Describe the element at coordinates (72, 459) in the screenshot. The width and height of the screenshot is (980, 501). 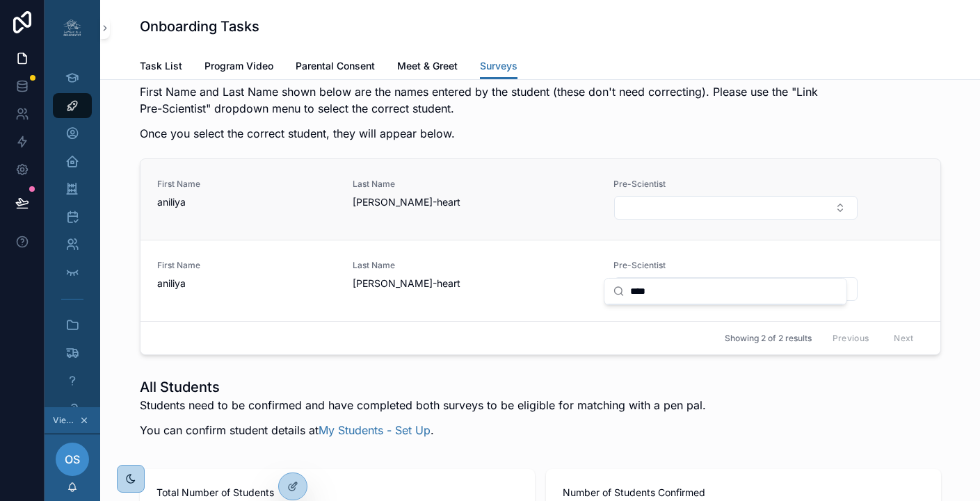
I see `span: OS` at that location.